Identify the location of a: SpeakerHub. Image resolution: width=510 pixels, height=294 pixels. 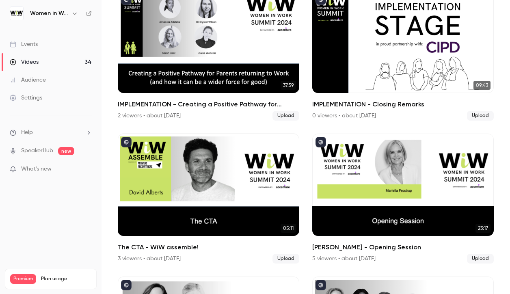
(37, 151).